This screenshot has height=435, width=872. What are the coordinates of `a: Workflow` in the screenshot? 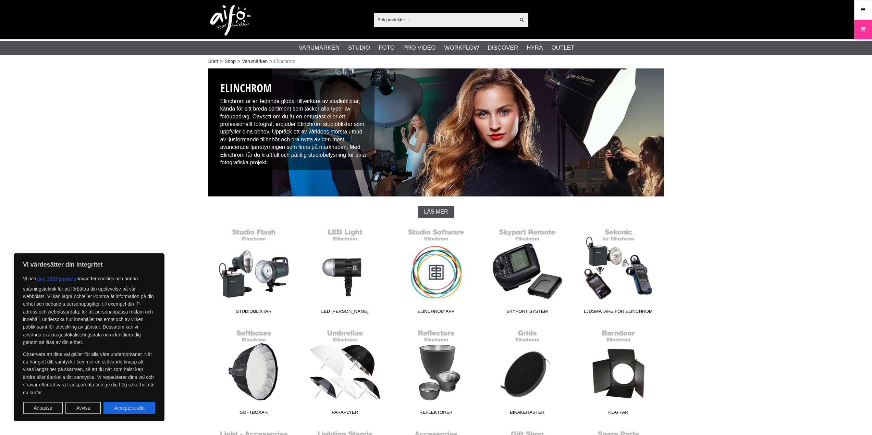 It's located at (461, 48).